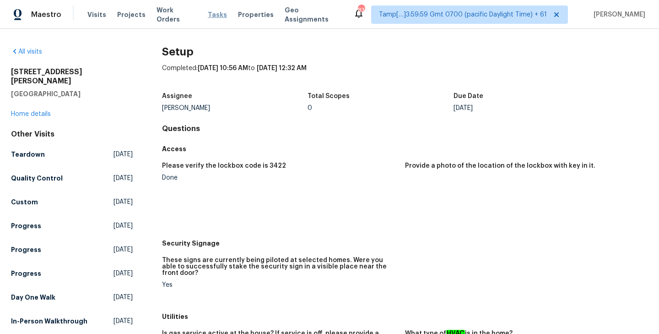 The width and height of the screenshot is (659, 334). I want to click on h5: Please verify the lockbox code is 3422, so click(224, 166).